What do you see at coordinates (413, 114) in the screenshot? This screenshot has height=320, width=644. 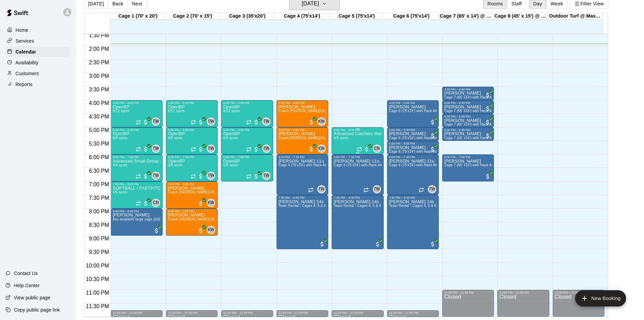 I see `div: 4:00 PM – 5:00 PM: Fidencio Tamez` at bounding box center [413, 114].